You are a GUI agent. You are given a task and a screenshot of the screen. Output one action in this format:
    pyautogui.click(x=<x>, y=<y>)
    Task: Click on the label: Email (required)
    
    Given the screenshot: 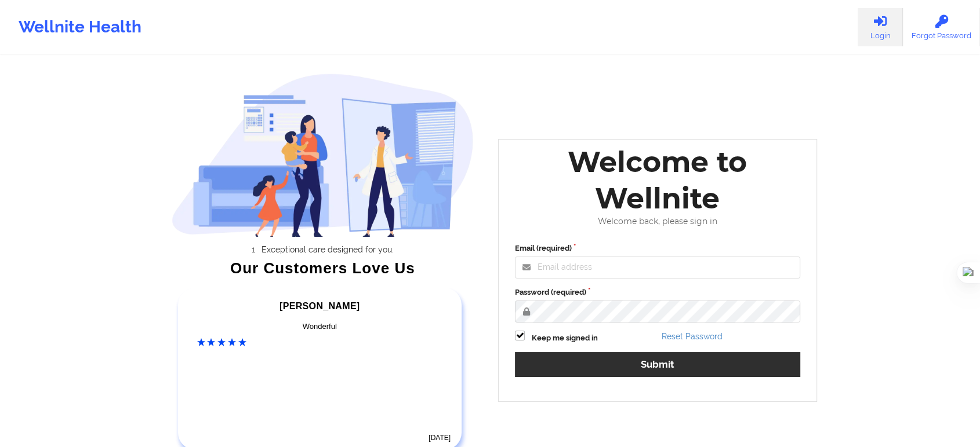 What is the action you would take?
    pyautogui.click(x=657, y=248)
    